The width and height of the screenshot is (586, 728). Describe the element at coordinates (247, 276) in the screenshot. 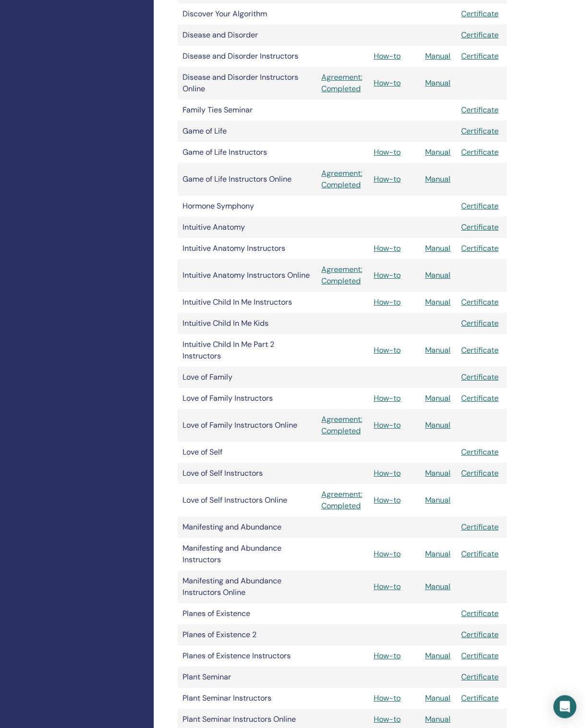

I see `td: Intuitive Anatomy Instructors Online` at that location.